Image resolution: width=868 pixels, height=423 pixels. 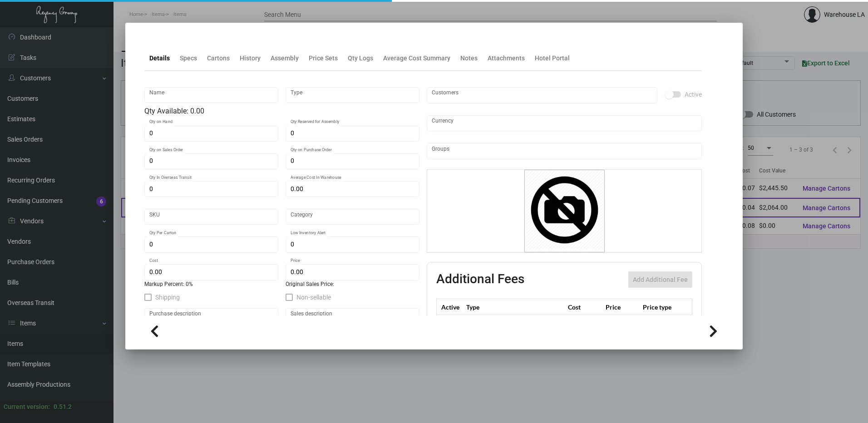 What do you see at coordinates (62, 407) in the screenshot?
I see `div: 0.51.2` at bounding box center [62, 407].